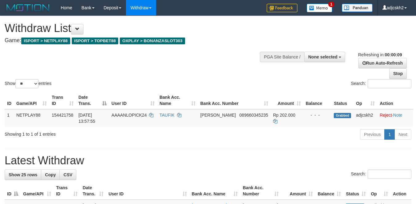  I want to click on td: NETPLAY88, so click(31, 118).